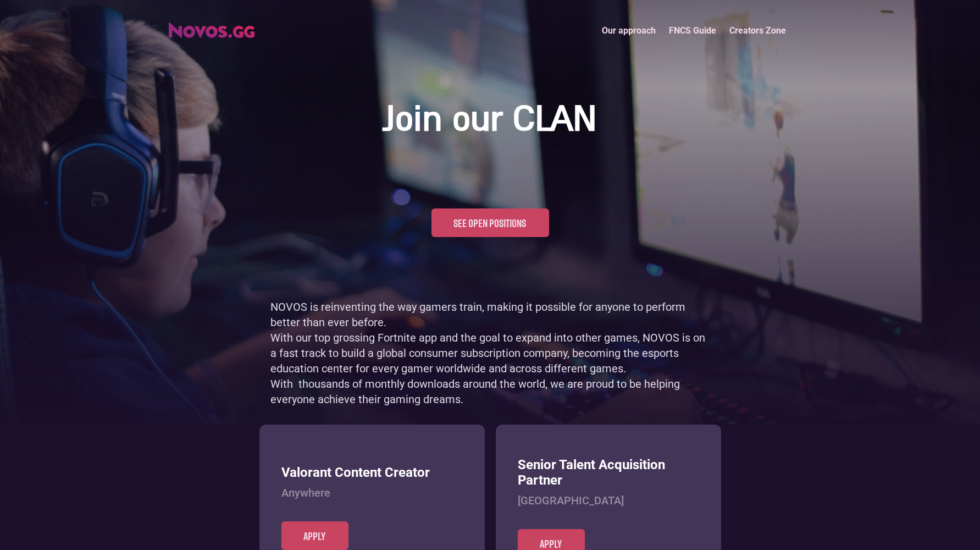 This screenshot has width=980, height=550. Describe the element at coordinates (693, 30) in the screenshot. I see `a: FNCS Guide` at that location.